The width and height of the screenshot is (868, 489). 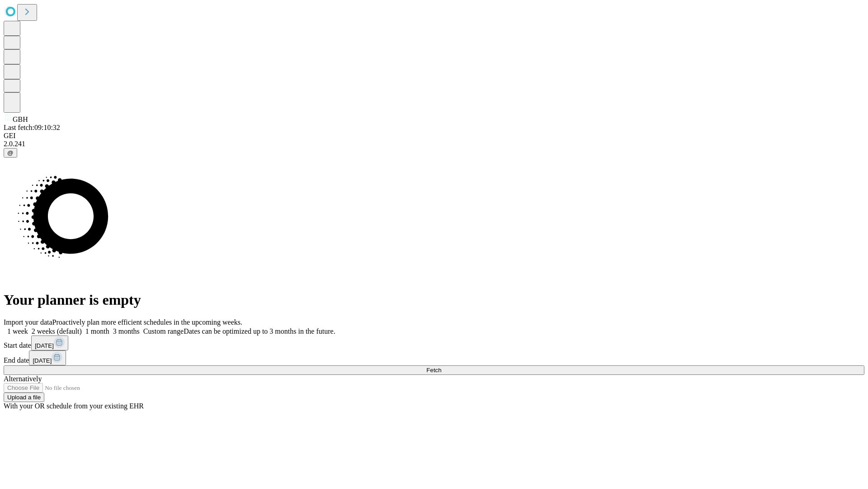 What do you see at coordinates (74, 405) in the screenshot?
I see `span: With your OR schedule from your existing EHR` at bounding box center [74, 405].